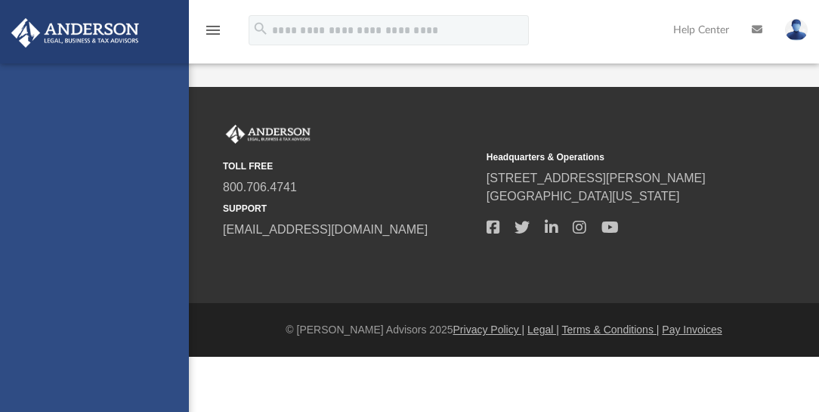  Describe the element at coordinates (796, 29) in the screenshot. I see `img: User Pic` at that location.